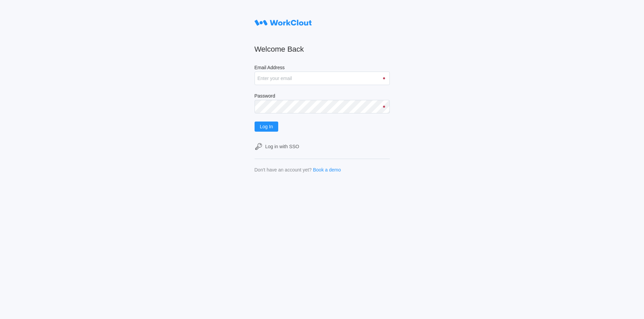 This screenshot has height=319, width=644. I want to click on div: Don't have an account yet?, so click(283, 170).